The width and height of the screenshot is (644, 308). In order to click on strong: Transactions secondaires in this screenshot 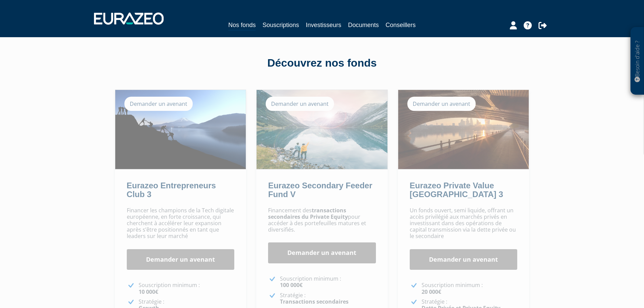, I will do `click(314, 302)`.